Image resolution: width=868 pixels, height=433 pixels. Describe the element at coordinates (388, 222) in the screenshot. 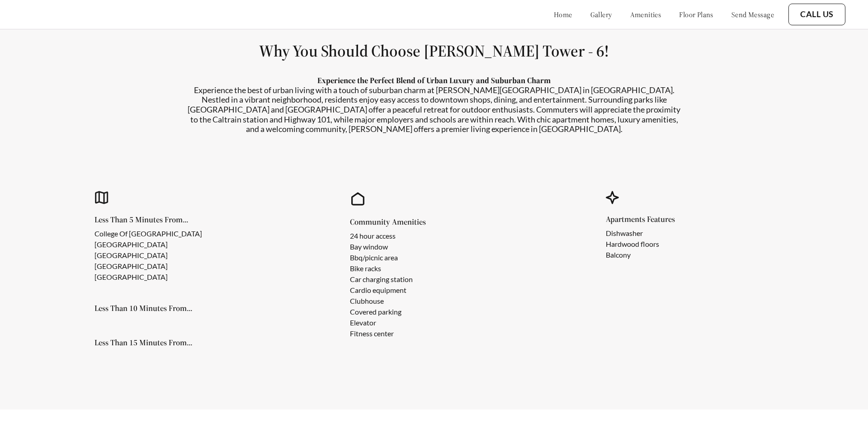

I see `h5: Community Amenities` at that location.